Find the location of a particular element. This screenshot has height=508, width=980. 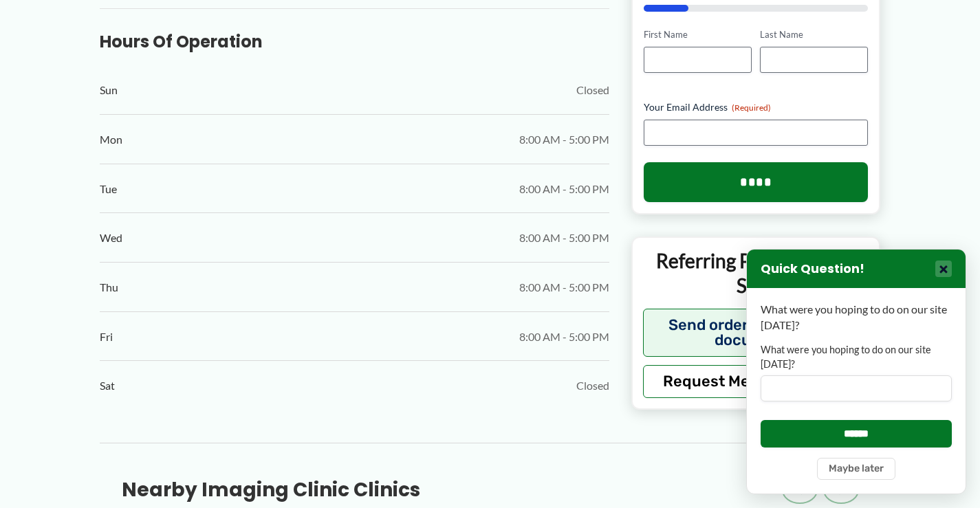

span: Sat is located at coordinates (107, 386).